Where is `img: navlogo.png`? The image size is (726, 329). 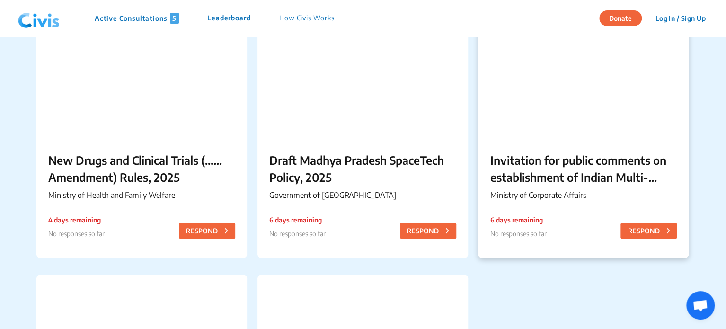 img: navlogo.png is located at coordinates (39, 18).